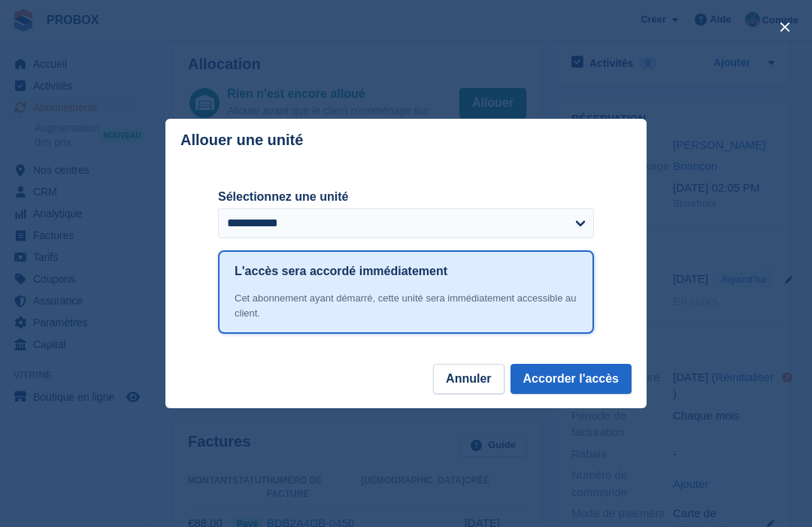 This screenshot has height=527, width=812. What do you see at coordinates (406, 305) in the screenshot?
I see `div: Cet abonnement ayant démarré, cette unité sera immédiatement accessible au client.` at bounding box center [406, 305].